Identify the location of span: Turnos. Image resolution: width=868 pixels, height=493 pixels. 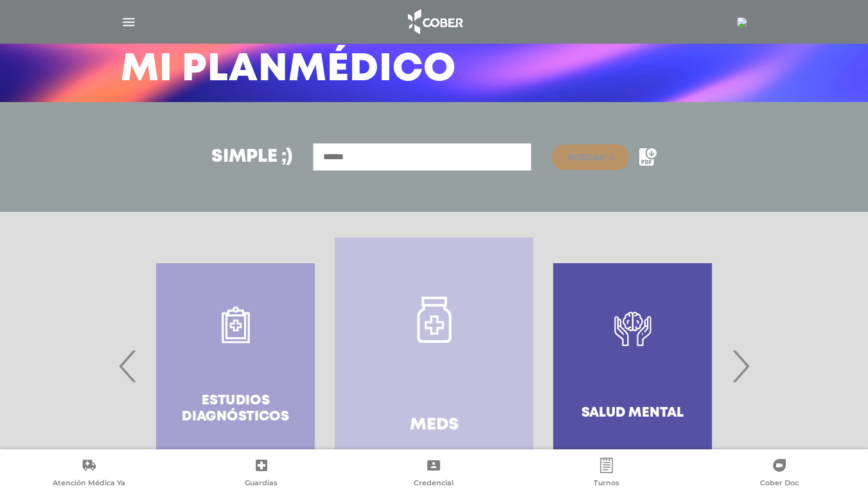
(606, 484).